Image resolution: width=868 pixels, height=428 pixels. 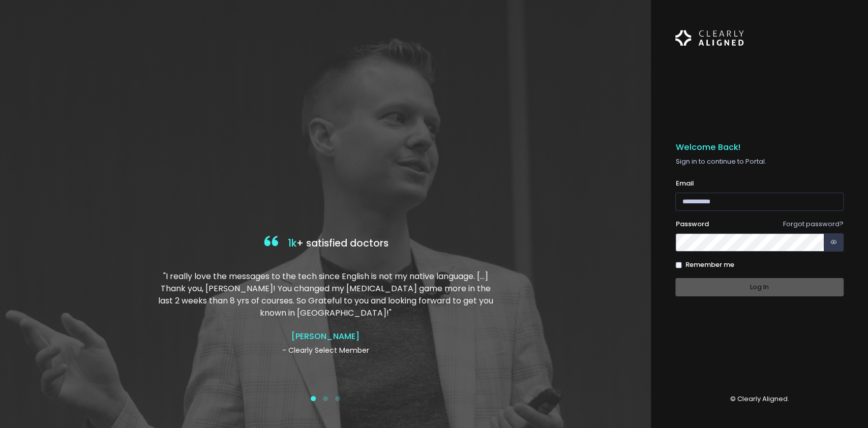 What do you see at coordinates (813, 224) in the screenshot?
I see `a: Forgot password?` at bounding box center [813, 224].